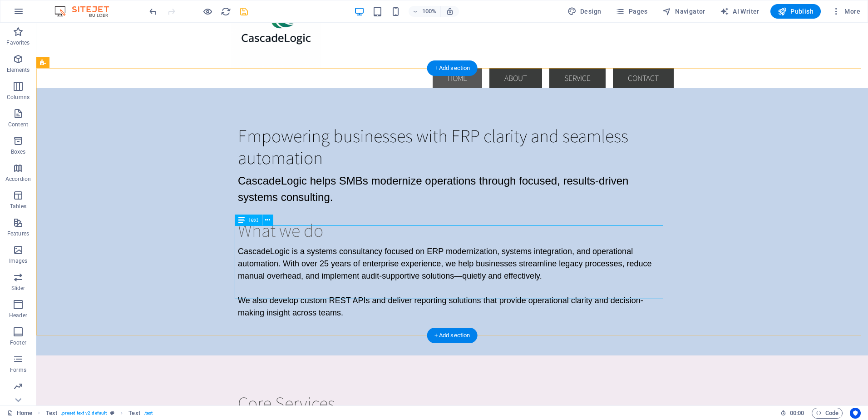 This screenshot has height=420, width=868. I want to click on p: Accordion, so click(18, 179).